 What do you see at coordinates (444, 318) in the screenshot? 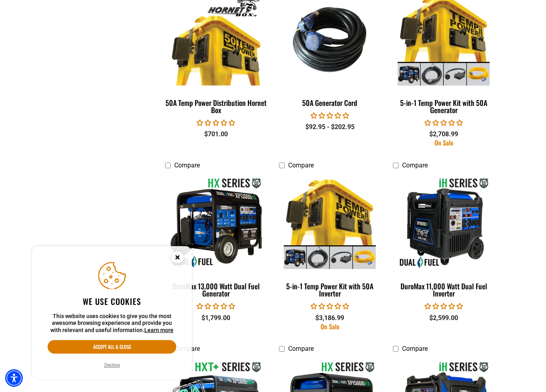
I see `div: $2,599.00` at bounding box center [444, 318].